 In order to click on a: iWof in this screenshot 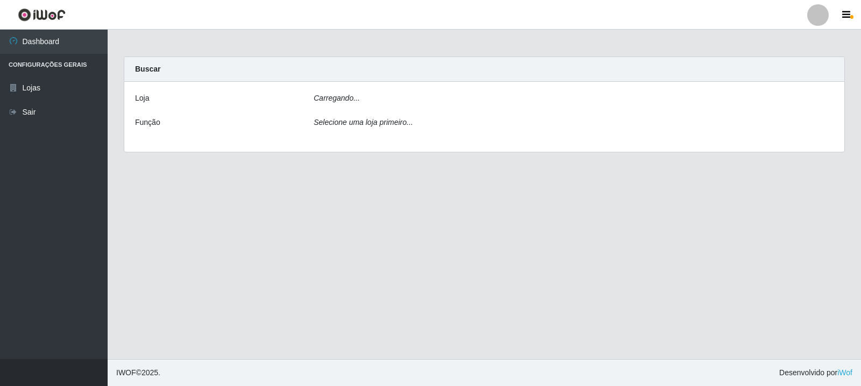, I will do `click(845, 372)`.